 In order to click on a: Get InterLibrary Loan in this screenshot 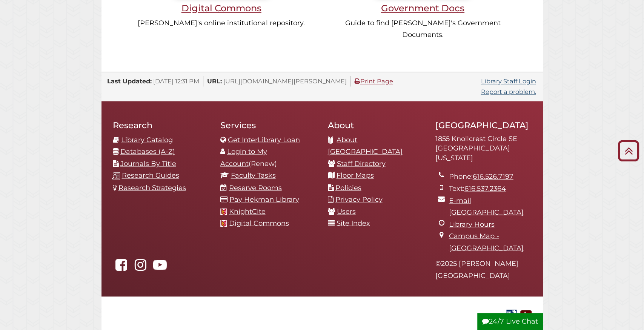, I will do `click(264, 140)`.